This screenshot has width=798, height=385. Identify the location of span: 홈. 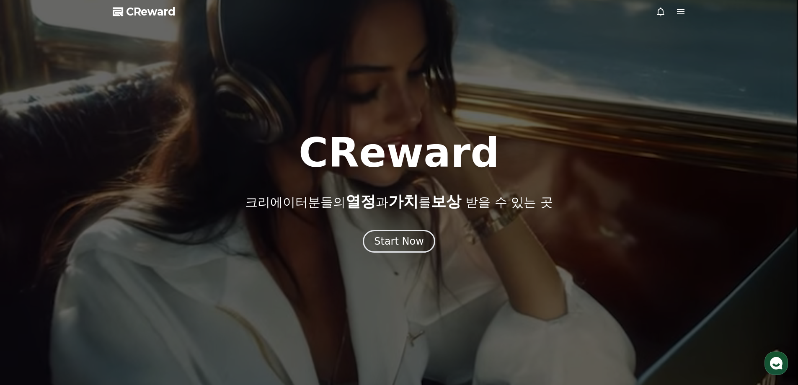
(29, 282).